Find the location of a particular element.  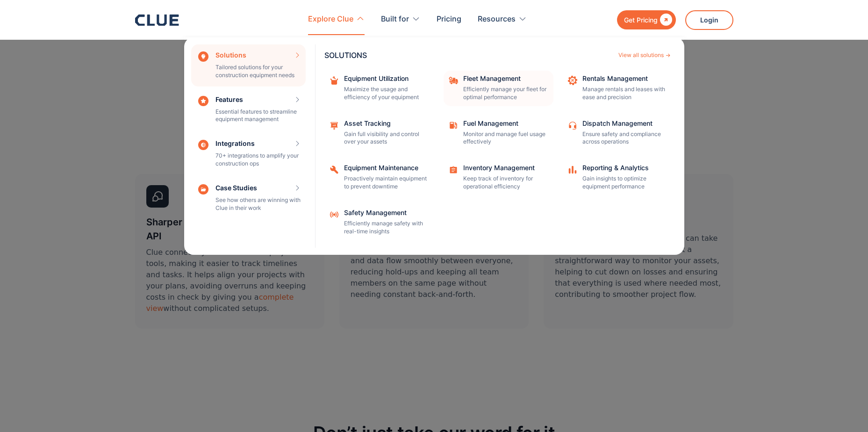

div: Equipment Maintenance is located at coordinates (386, 168).